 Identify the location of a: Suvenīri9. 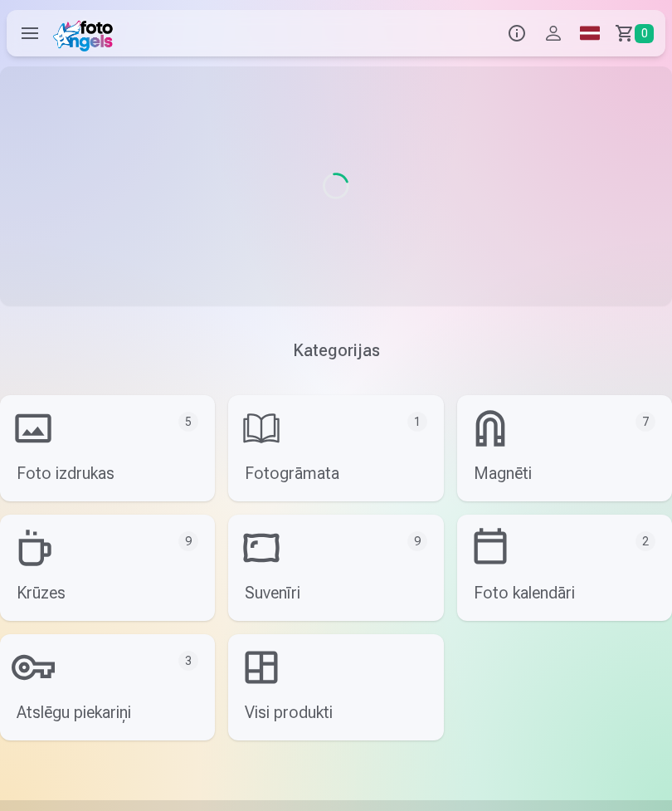
(335, 568).